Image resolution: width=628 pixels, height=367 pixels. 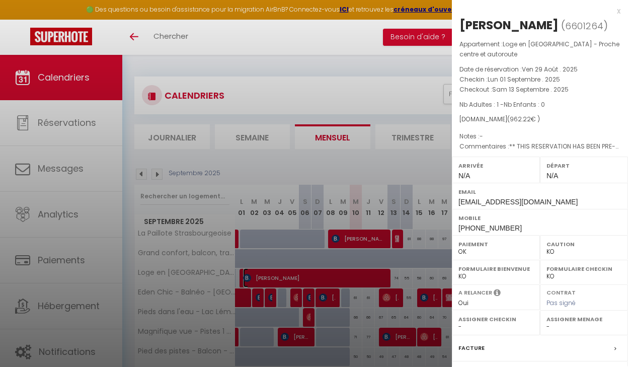 What do you see at coordinates (583, 165) in the screenshot?
I see `label: Départ` at bounding box center [583, 165].